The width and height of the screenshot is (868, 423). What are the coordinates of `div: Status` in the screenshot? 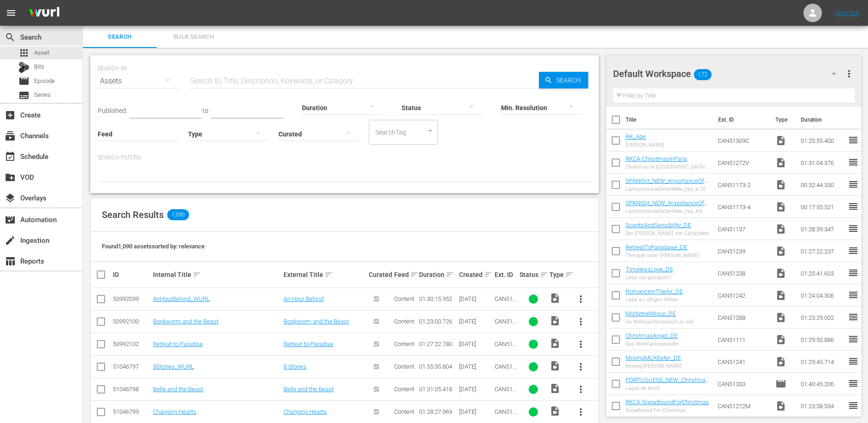 It's located at (533, 275).